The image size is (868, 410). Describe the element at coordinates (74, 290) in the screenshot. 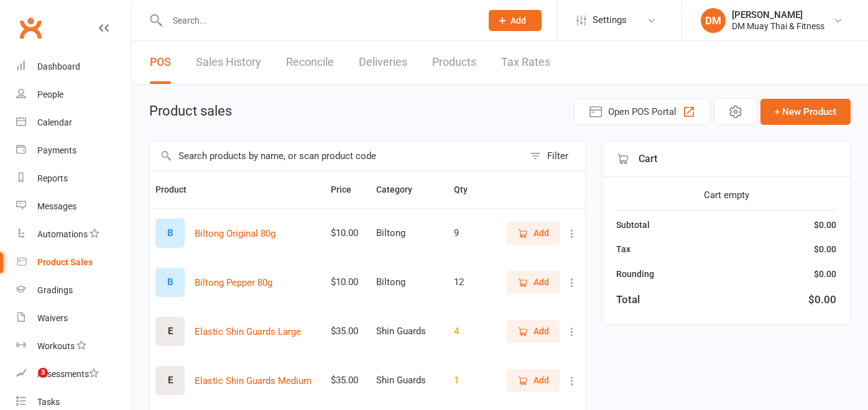

I see `a: Gradings` at that location.